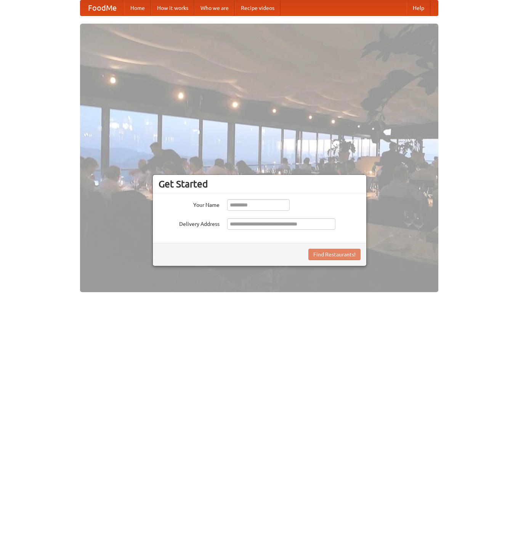 Image resolution: width=518 pixels, height=539 pixels. What do you see at coordinates (258, 8) in the screenshot?
I see `a: Recipe videos` at bounding box center [258, 8].